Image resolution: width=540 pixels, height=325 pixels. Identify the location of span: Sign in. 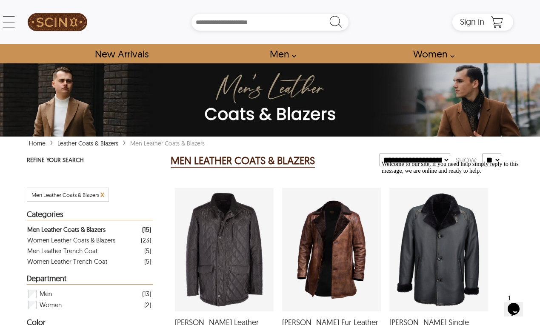
(472, 21).